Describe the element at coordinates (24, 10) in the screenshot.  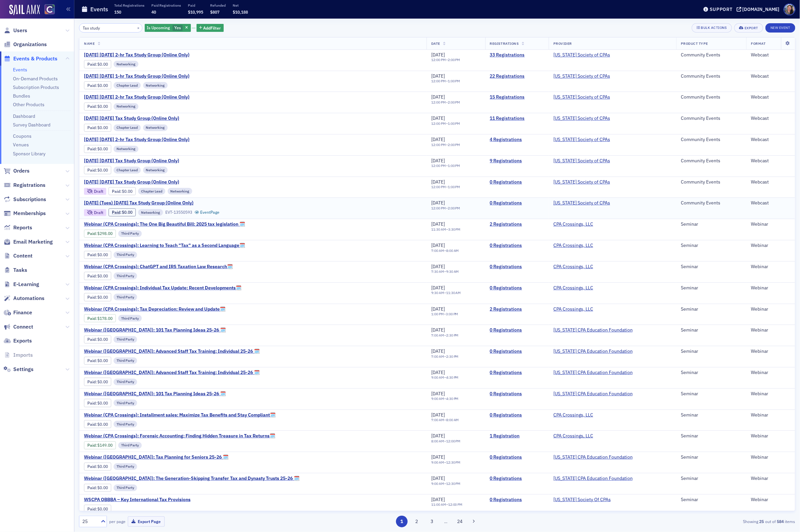
I see `a: SailAMX` at that location.